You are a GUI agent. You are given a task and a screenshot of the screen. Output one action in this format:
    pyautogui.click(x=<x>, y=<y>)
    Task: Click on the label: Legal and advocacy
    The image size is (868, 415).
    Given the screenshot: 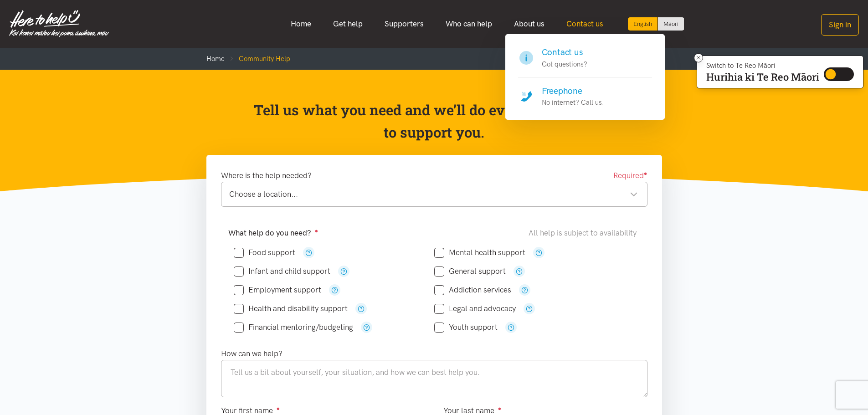 What is the action you would take?
    pyautogui.click(x=475, y=308)
    